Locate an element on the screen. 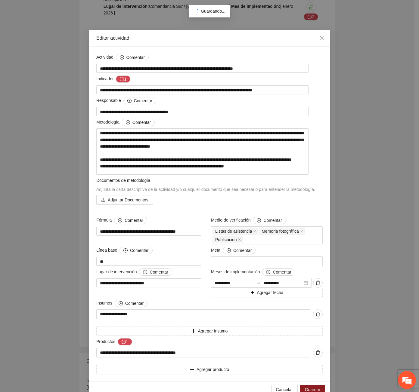  button: Lugar de intervención is located at coordinates (155, 272).